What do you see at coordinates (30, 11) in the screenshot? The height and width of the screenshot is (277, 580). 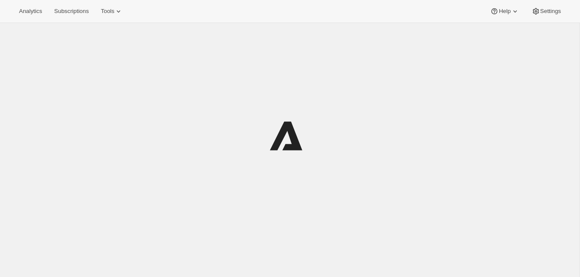 I see `span: Analytics` at bounding box center [30, 11].